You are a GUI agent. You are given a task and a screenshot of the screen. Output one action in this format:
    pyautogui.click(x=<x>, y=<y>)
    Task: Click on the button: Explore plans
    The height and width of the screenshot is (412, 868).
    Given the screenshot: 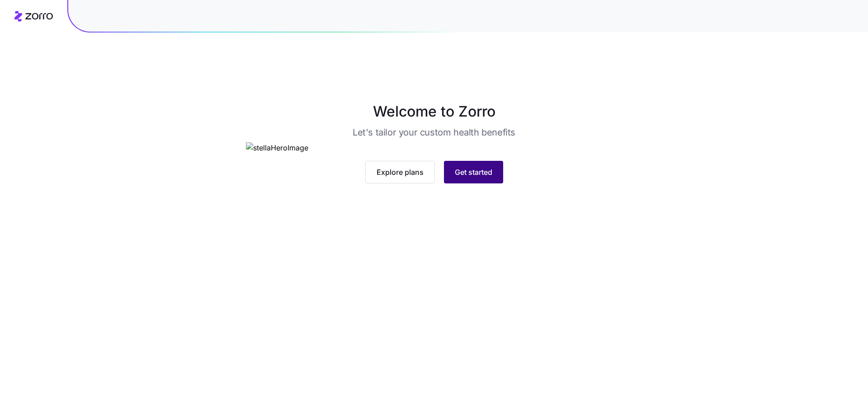 What is the action you would take?
    pyautogui.click(x=400, y=172)
    